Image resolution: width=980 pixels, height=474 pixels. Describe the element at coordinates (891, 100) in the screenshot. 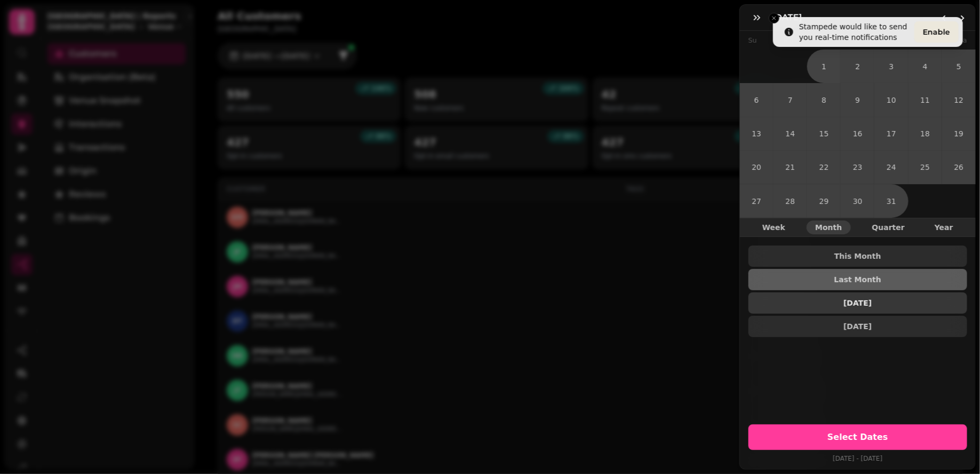

I see `button: Thursday, July 10th, 2025, selected` at that location.